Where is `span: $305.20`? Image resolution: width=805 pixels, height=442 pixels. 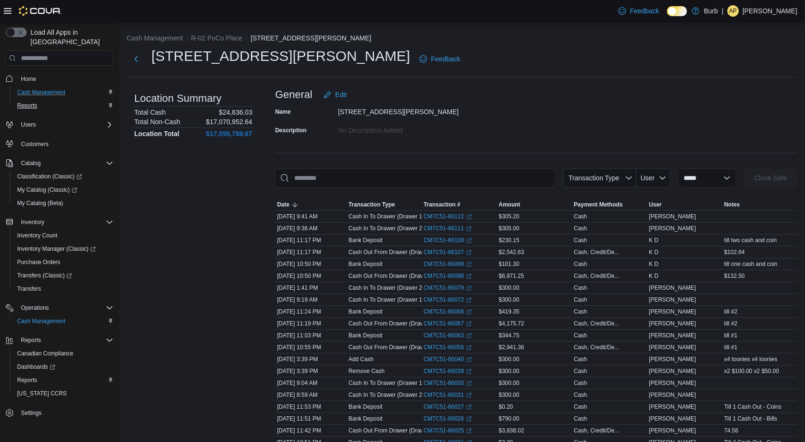
span: $305.20 is located at coordinates (509, 217).